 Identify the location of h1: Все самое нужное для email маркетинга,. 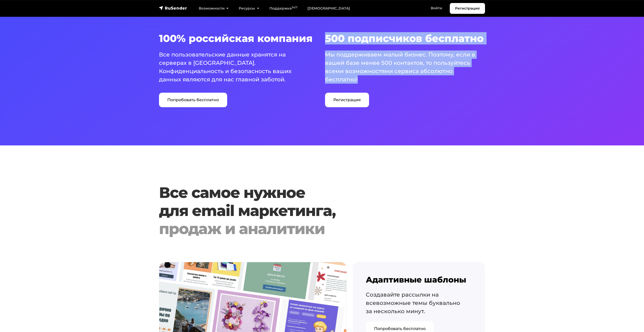
(308, 211).